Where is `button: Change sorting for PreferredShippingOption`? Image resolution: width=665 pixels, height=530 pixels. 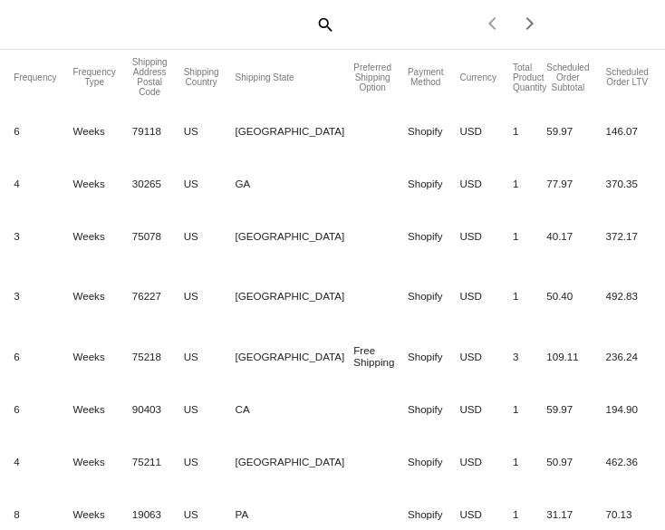 button: Change sorting for PreferredShippingOption is located at coordinates (372, 77).